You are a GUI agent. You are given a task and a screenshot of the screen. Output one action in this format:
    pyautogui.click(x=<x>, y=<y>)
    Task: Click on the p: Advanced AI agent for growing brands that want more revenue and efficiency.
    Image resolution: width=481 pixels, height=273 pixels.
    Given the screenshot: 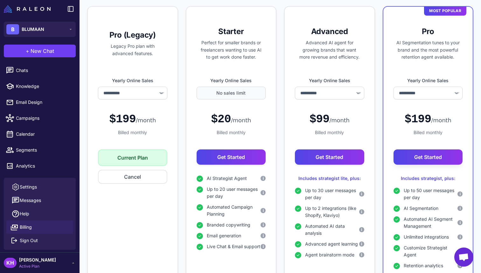 What is the action you would take?
    pyautogui.click(x=330, y=50)
    